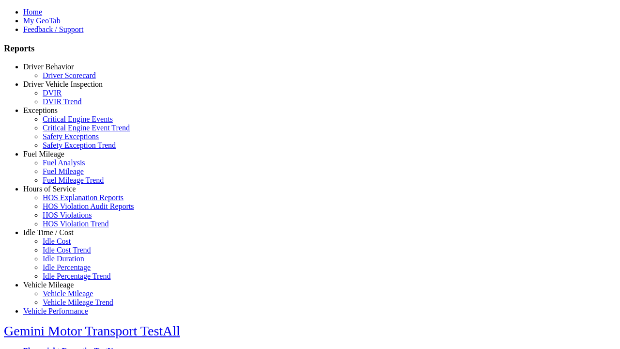 This screenshot has height=349, width=620. What do you see at coordinates (64, 162) in the screenshot?
I see `a: Fuel Analysis` at bounding box center [64, 162].